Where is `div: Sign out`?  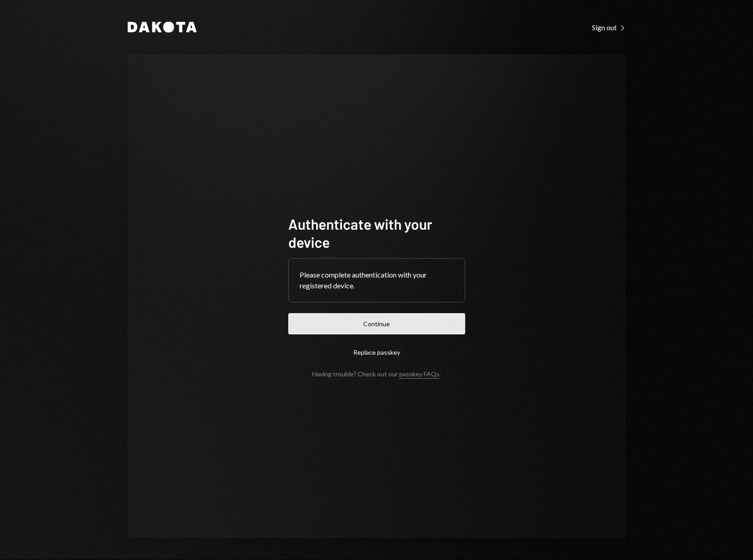 div: Sign out is located at coordinates (609, 28).